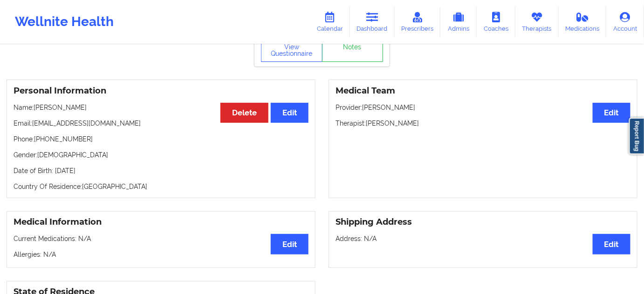 This screenshot has width=644, height=294. Describe the element at coordinates (161, 91) in the screenshot. I see `h3: Personal Information` at that location.